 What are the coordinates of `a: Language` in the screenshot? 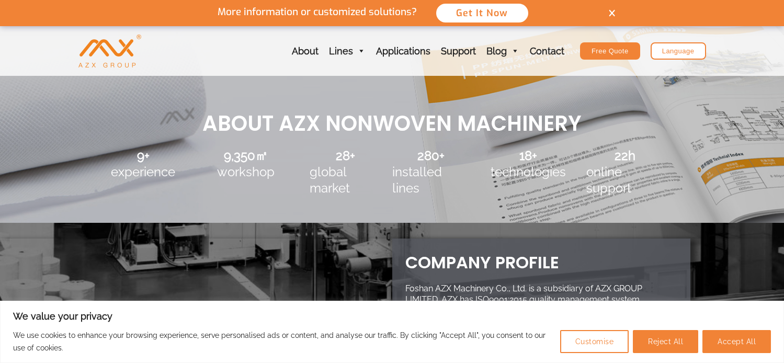 It's located at (678, 51).